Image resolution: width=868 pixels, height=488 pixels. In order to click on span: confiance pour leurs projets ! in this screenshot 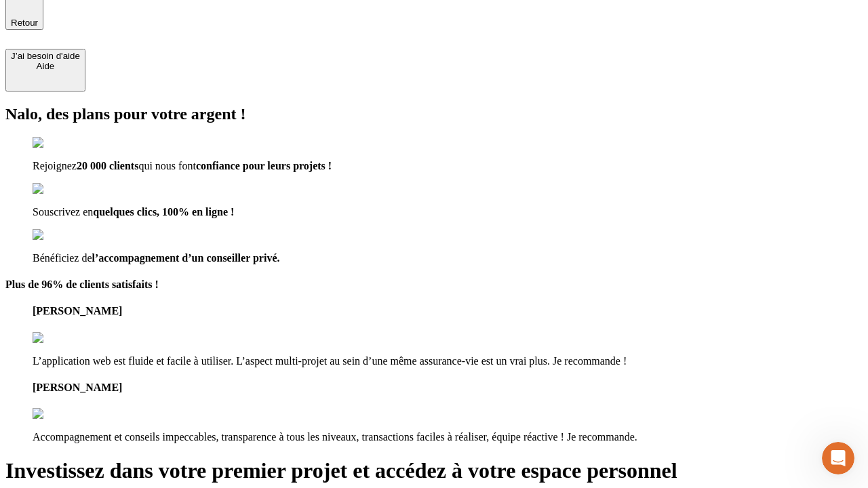, I will do `click(264, 165)`.